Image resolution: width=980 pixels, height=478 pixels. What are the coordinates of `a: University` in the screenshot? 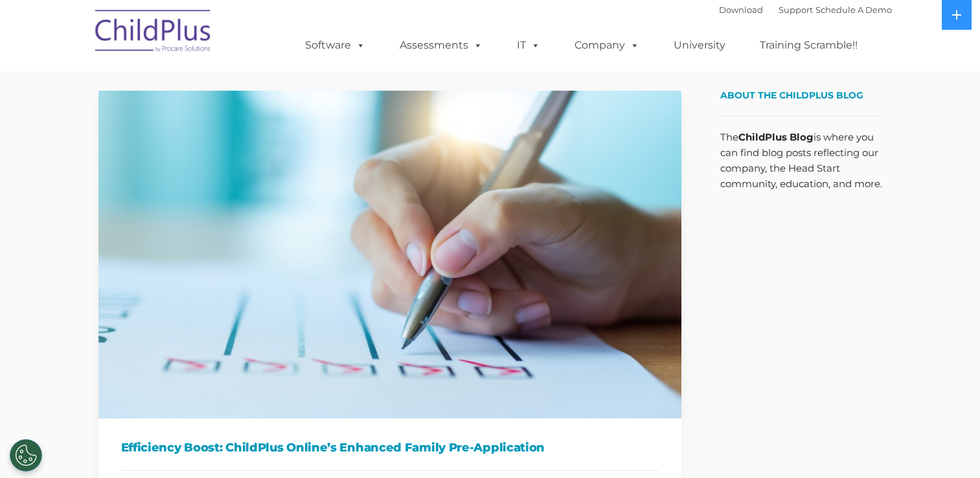 It's located at (700, 45).